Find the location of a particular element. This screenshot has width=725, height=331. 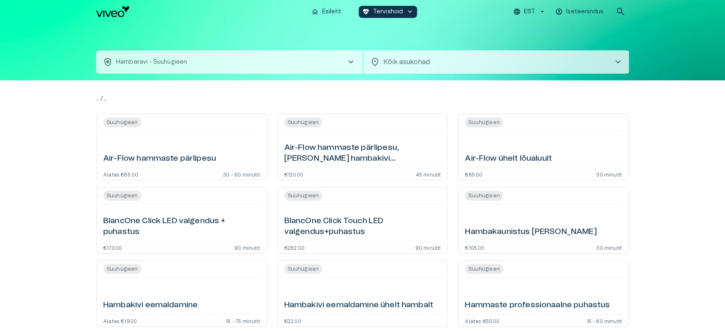

button: Iseteenindus is located at coordinates (579, 12).